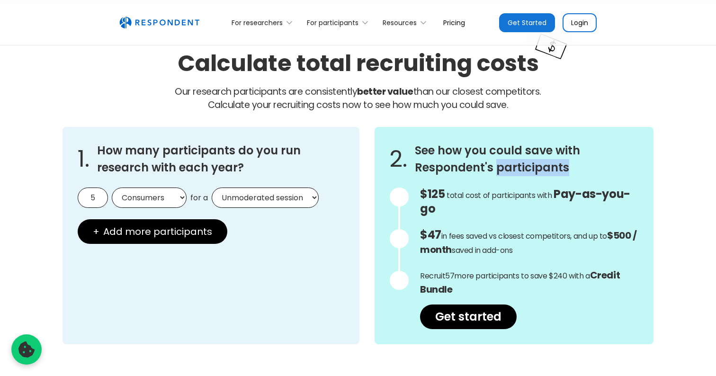 Image resolution: width=716 pixels, height=376 pixels. I want to click on span: Calculate your recruiting costs now to see how much you could save., so click(358, 105).